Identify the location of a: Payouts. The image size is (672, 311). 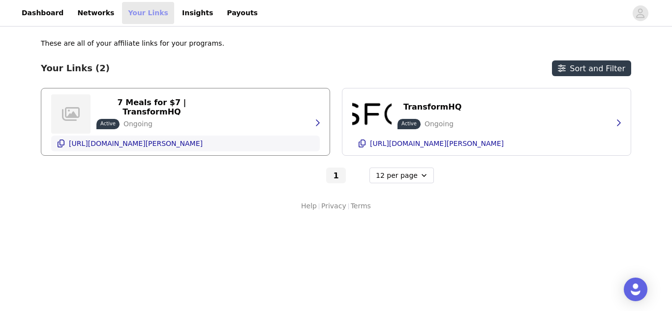
(242, 13).